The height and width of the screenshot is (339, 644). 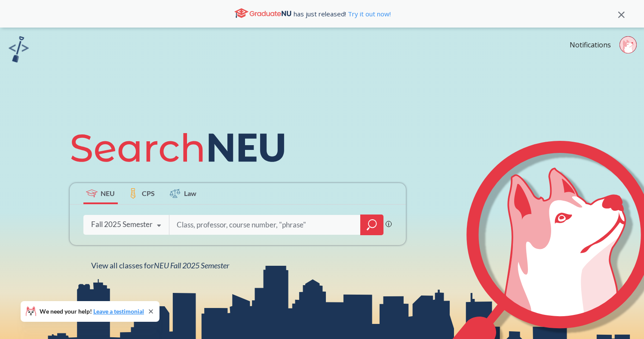 What do you see at coordinates (92, 311) in the screenshot?
I see `span: We need your help!` at bounding box center [92, 311].